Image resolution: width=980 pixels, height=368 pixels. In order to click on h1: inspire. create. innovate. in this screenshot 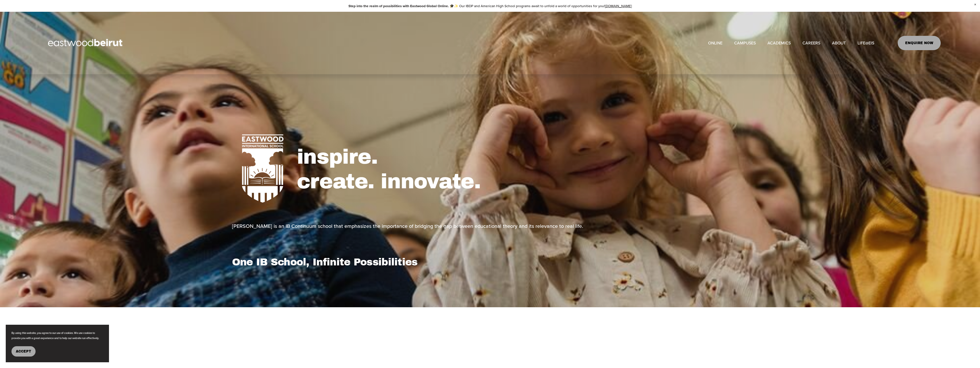, I will do `click(522, 169)`.